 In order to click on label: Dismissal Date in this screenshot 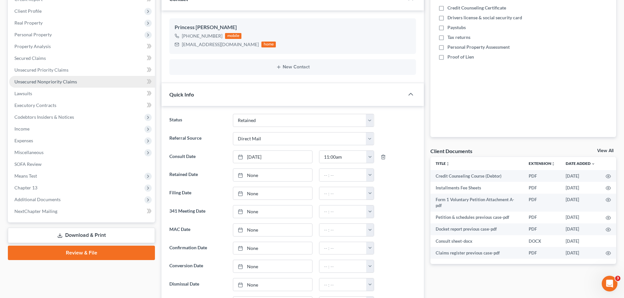, I will do `click(197, 285)`.